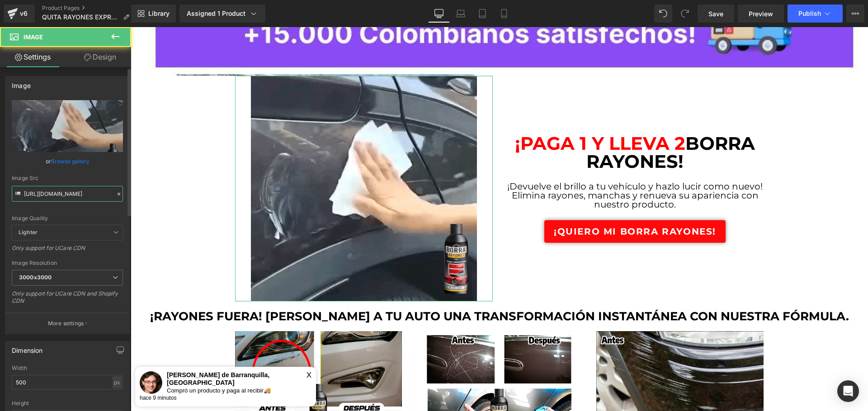 This screenshot has width=868, height=411. What do you see at coordinates (66, 324) in the screenshot?
I see `p: More settings` at bounding box center [66, 324].